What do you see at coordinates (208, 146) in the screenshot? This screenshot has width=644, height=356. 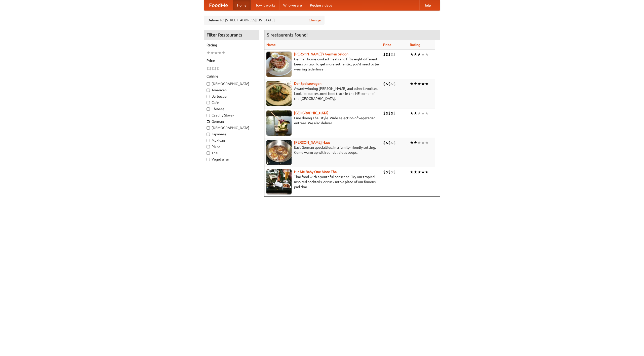 I see `input: Pizza` at bounding box center [208, 146].